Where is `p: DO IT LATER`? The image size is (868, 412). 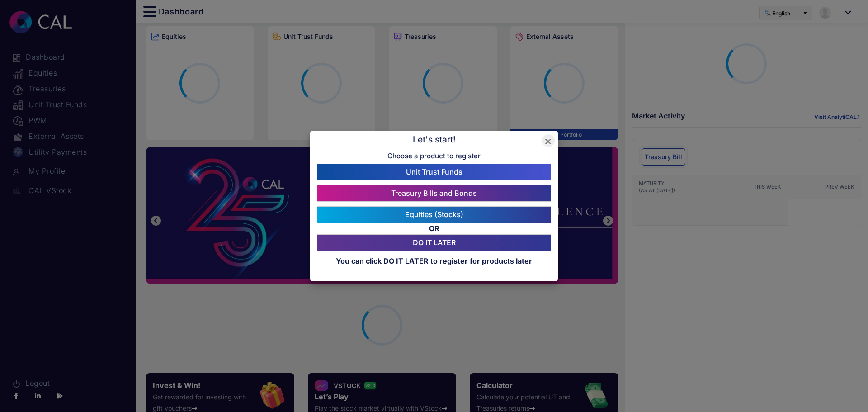 p: DO IT LATER is located at coordinates (434, 242).